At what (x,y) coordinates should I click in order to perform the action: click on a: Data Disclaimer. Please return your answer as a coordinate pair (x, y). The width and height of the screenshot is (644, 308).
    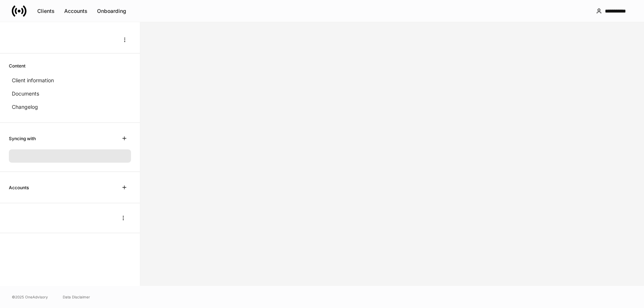
    Looking at the image, I should click on (76, 297).